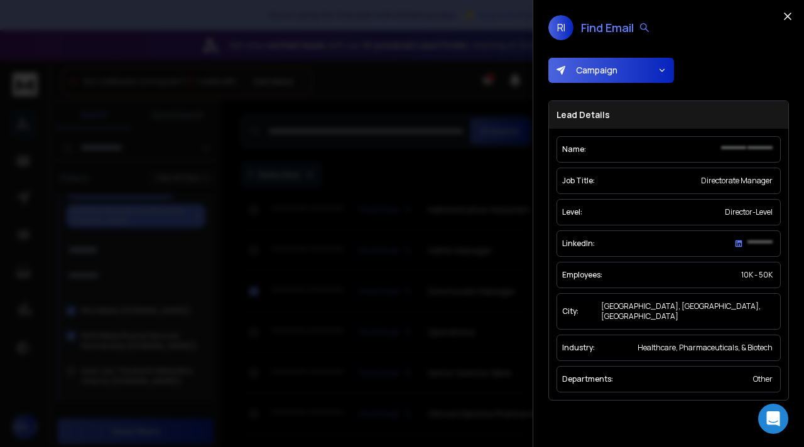 This screenshot has height=447, width=804. What do you see at coordinates (774, 419) in the screenshot?
I see `div: Open Intercom Messenger` at bounding box center [774, 419].